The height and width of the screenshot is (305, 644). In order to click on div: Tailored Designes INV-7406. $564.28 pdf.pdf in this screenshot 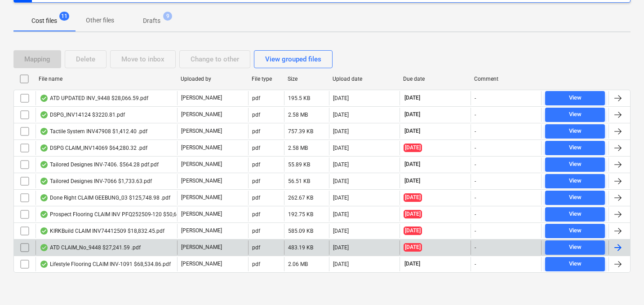, I will do `click(99, 165)`.